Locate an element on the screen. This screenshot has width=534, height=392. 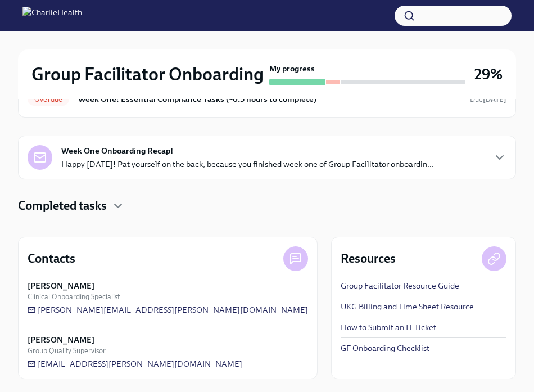
div: Completed tasks is located at coordinates (267, 205).